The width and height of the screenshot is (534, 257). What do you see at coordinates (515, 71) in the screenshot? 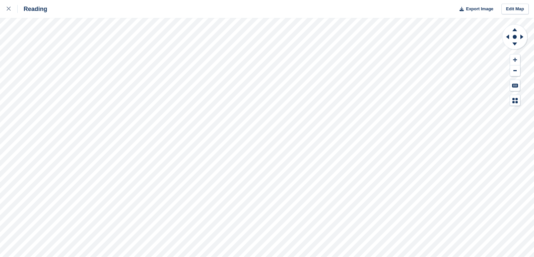
I see `button: Zoom Out` at bounding box center [515, 71].